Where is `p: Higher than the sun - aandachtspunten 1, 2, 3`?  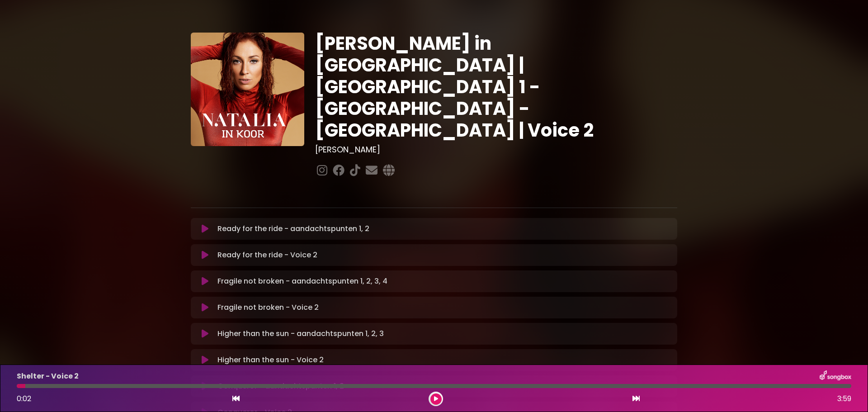 p: Higher than the sun - aandachtspunten 1, 2, 3 is located at coordinates (301, 334).